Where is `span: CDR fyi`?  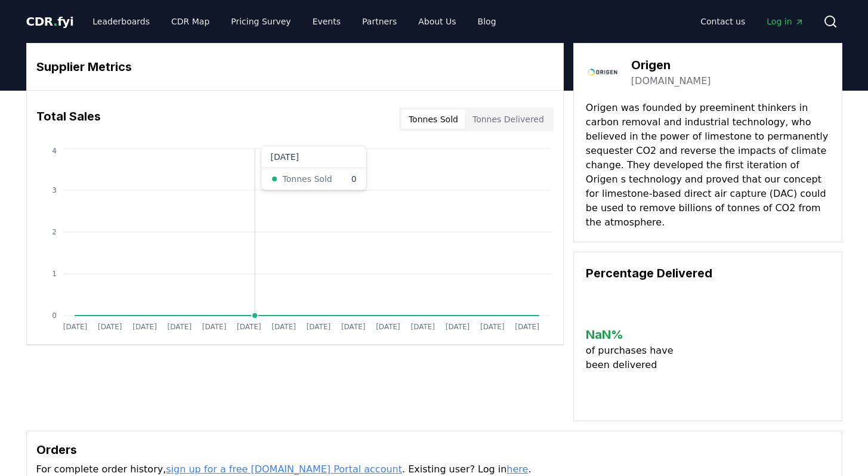 span: CDR fyi is located at coordinates (50, 22).